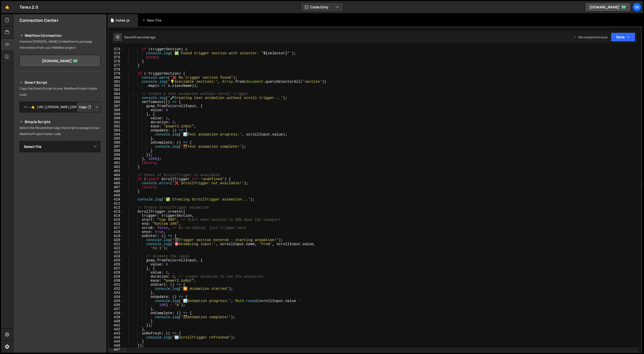 The width and height of the screenshot is (644, 354). Describe the element at coordinates (144, 37) in the screenshot. I see `div: 10 seconds ago` at that location.